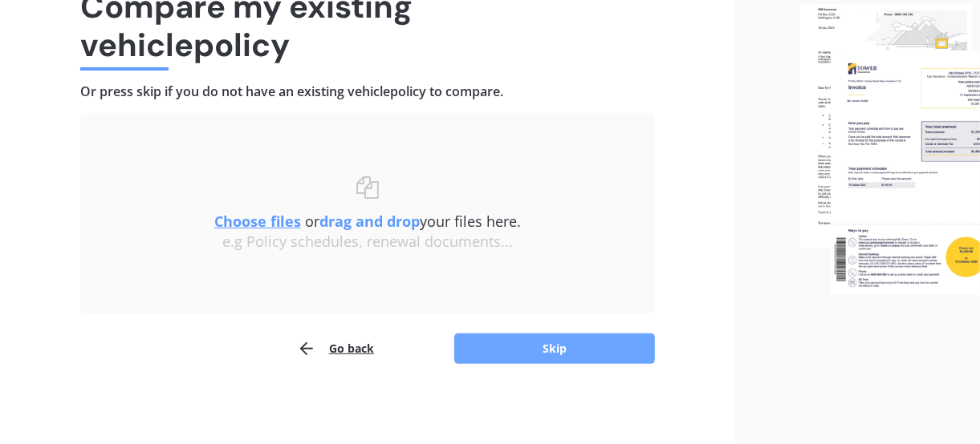 The image size is (980, 444). What do you see at coordinates (369, 221) in the screenshot?
I see `b: drag and drop` at bounding box center [369, 221].